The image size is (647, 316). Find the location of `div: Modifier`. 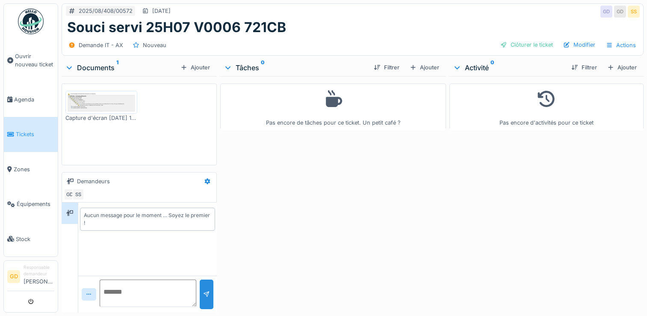

div: Modifier is located at coordinates (579, 44).